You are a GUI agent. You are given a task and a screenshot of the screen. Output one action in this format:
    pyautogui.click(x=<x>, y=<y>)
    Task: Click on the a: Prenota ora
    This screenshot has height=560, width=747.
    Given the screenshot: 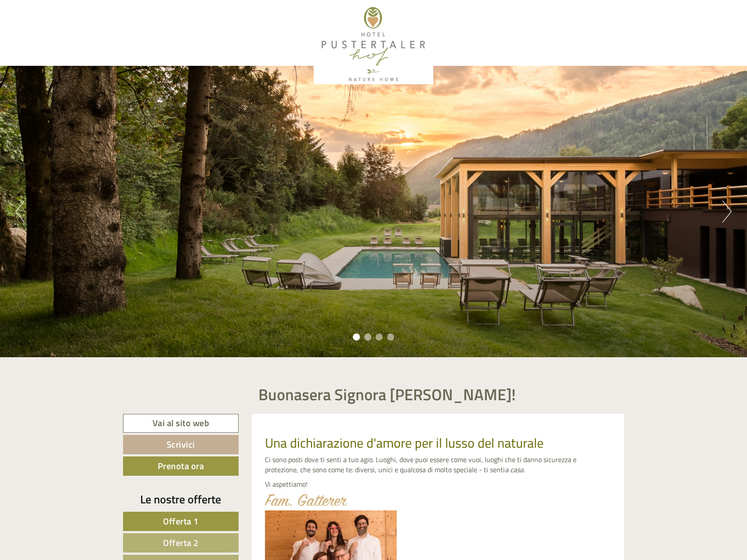 What is the action you would take?
    pyautogui.click(x=181, y=466)
    